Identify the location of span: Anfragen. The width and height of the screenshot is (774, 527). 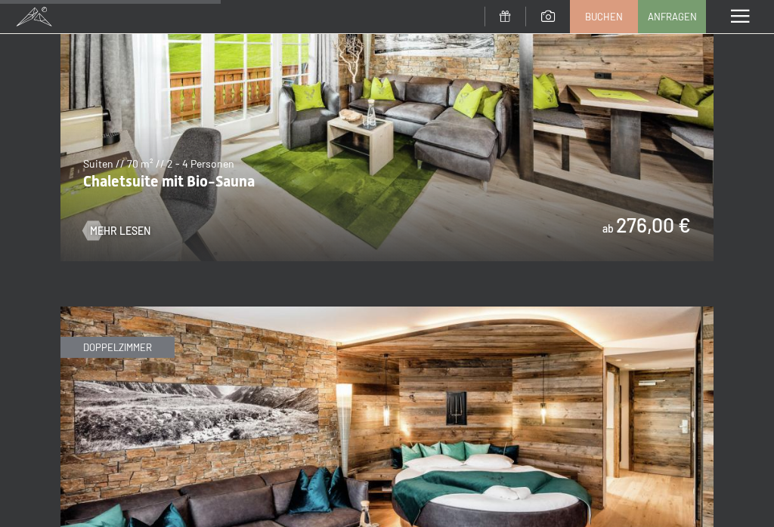
(672, 17).